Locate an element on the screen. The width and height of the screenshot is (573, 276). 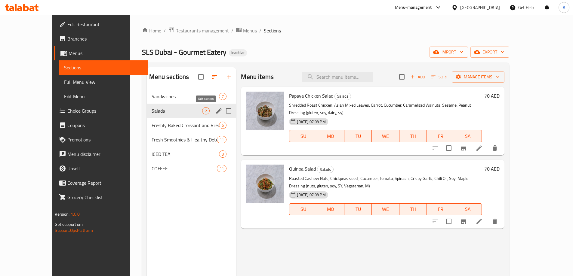
a: Grocery Checklist is located at coordinates (101, 198).